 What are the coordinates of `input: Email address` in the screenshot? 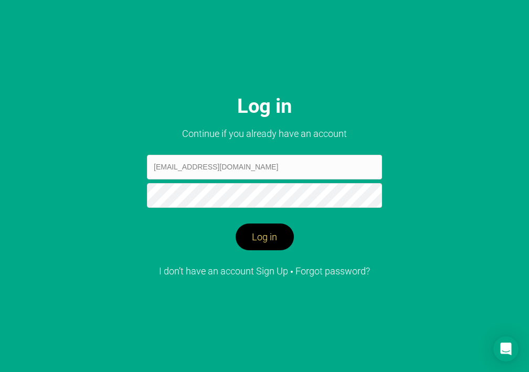 It's located at (264, 167).